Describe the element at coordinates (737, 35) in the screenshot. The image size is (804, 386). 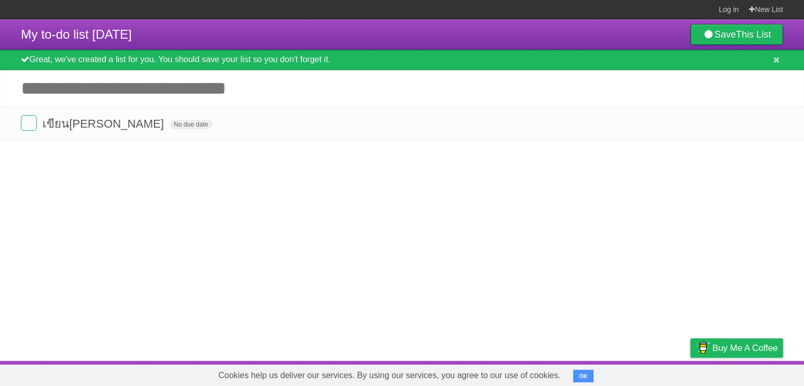
I see `a: SaveThis List` at that location.